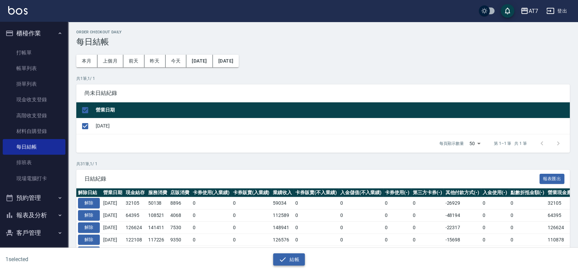 Image resolution: width=578 pixels, height=271 pixels. What do you see at coordinates (155, 61) in the screenshot?
I see `button: 昨天` at bounding box center [155, 61].